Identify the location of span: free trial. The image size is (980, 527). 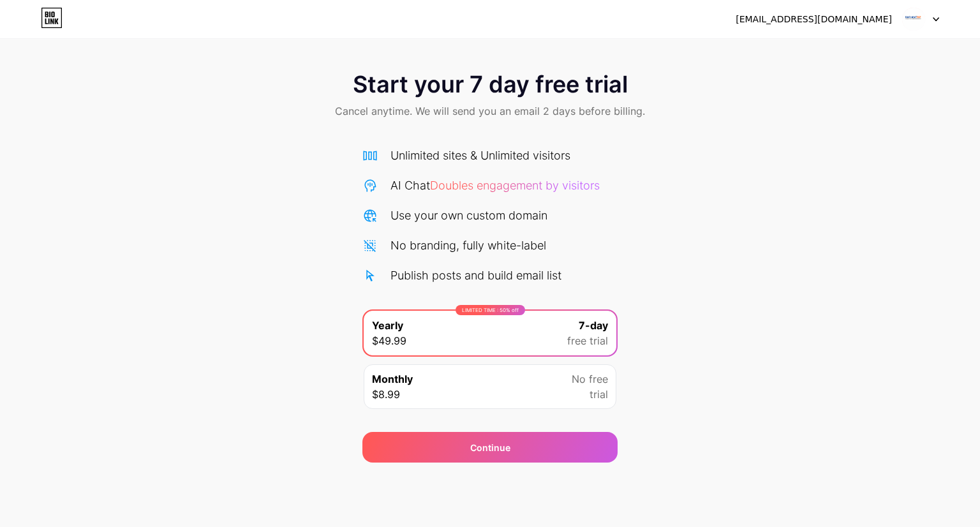
(588, 340).